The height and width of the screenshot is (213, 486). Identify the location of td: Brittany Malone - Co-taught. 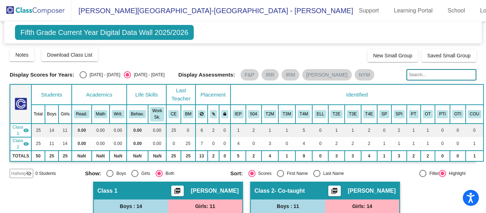
(21, 144).